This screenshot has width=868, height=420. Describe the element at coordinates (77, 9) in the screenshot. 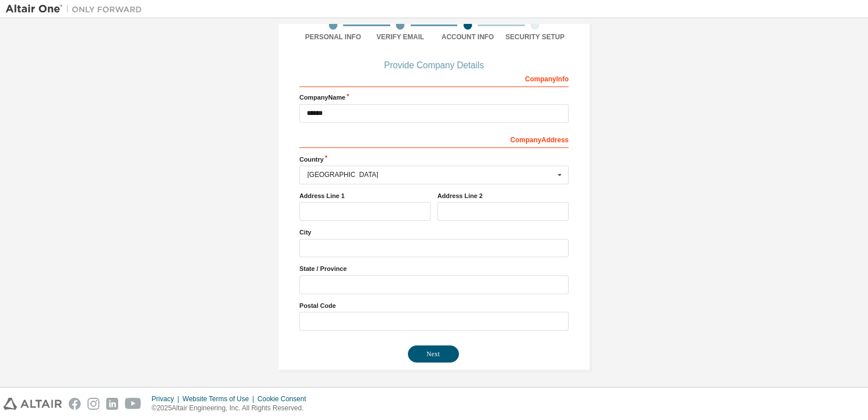

I see `img: Altair One` at that location.